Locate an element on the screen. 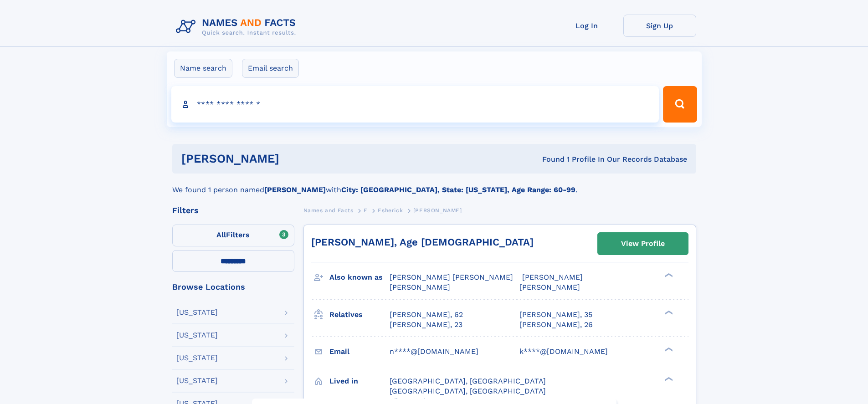 The width and height of the screenshot is (868, 404). a: Esherick is located at coordinates (390, 210).